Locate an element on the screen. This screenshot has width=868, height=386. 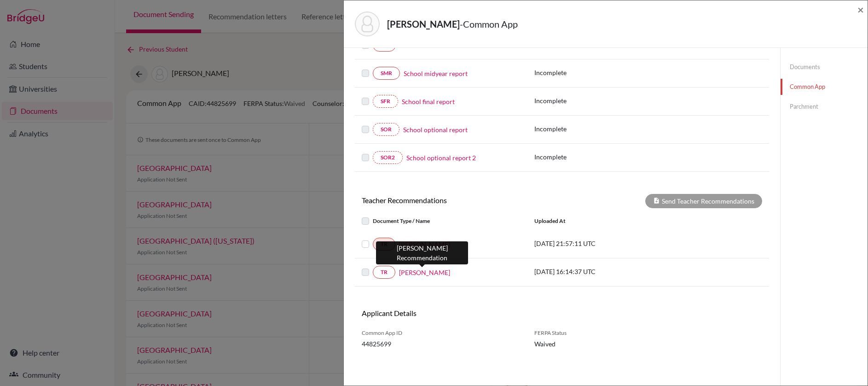
span: FERPA Status is located at coordinates (579, 333).